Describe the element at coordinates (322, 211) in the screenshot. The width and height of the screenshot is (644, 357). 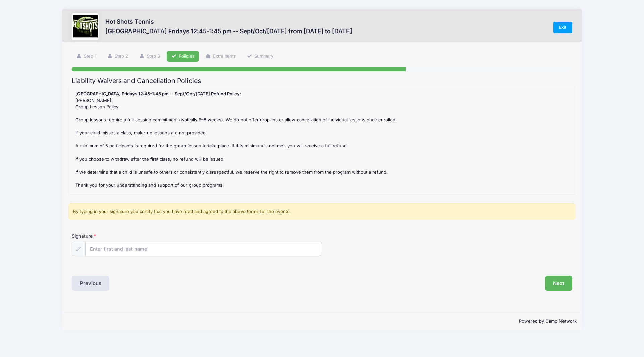
I see `div: By typing in your signature you certify that you have read and agreed to the above terms for the ...` at that location.